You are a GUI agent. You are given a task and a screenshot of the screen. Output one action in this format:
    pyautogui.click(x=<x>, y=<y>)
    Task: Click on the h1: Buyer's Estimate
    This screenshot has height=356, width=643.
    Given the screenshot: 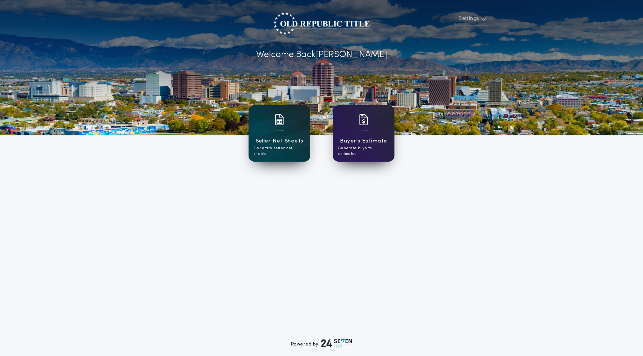 What is the action you would take?
    pyautogui.click(x=363, y=141)
    